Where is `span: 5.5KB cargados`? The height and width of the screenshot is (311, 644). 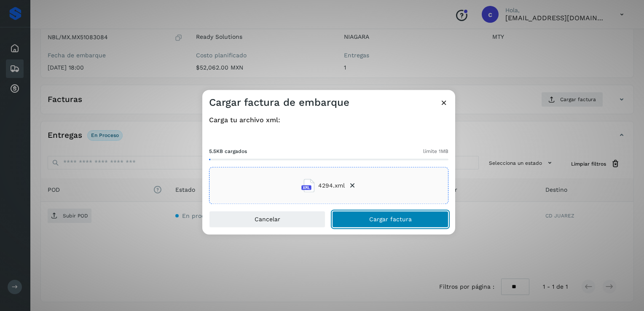 span: 5.5KB cargados is located at coordinates (228, 151).